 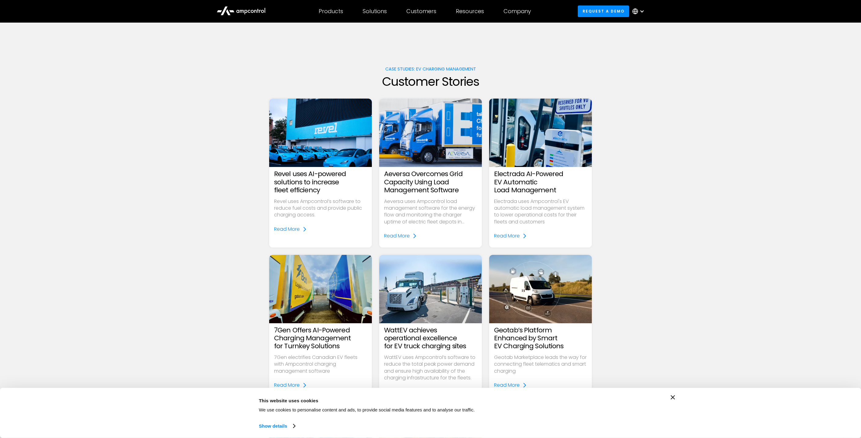 I want to click on h3: Aeversa Overcomes Grid Capacity Using Load Management Software, so click(x=430, y=182).